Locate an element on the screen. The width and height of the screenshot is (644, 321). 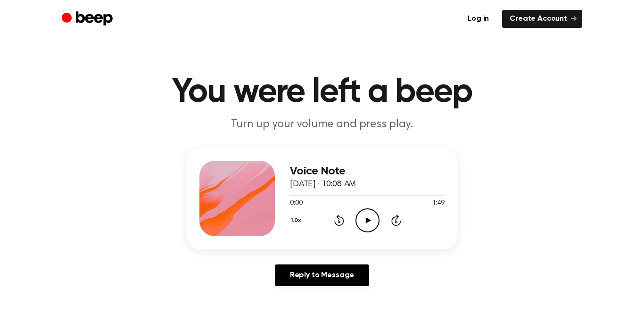
span: 0:00 is located at coordinates (296, 203).